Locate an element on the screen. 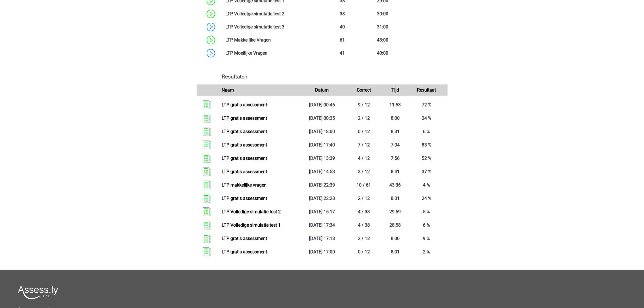 The image size is (644, 308). div: Tijd is located at coordinates (395, 90).